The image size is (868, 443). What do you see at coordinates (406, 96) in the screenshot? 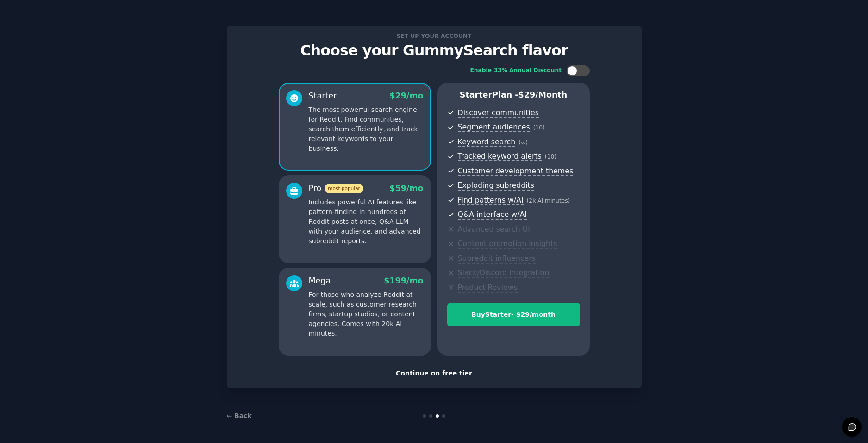
I see `span: $ 29 /mo` at bounding box center [406, 96].